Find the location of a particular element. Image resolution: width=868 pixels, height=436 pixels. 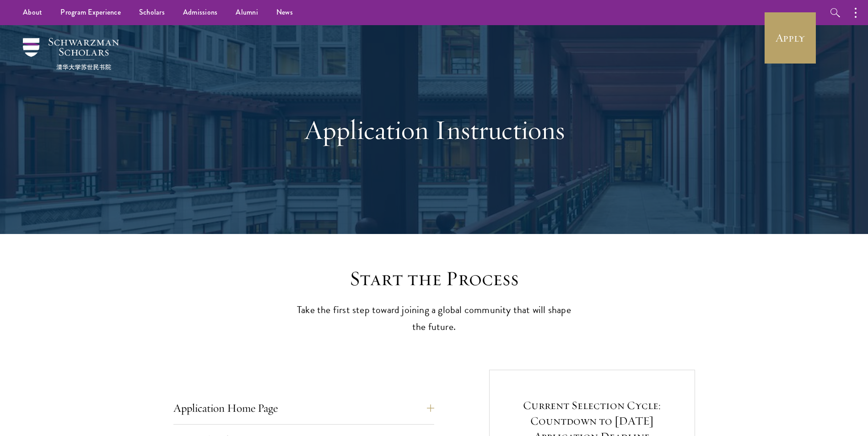

a: Apply is located at coordinates (790, 38).